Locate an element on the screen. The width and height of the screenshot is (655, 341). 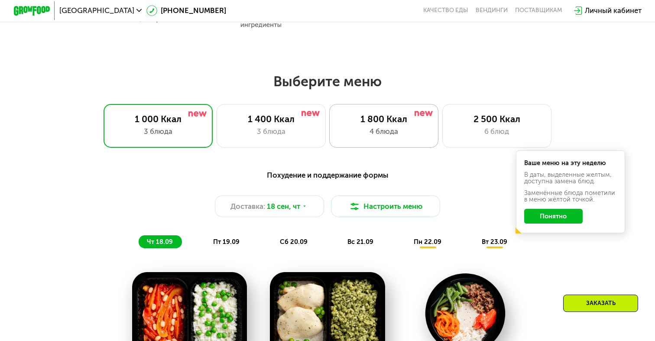
span: 18 сен, чт is located at coordinates (283, 206).